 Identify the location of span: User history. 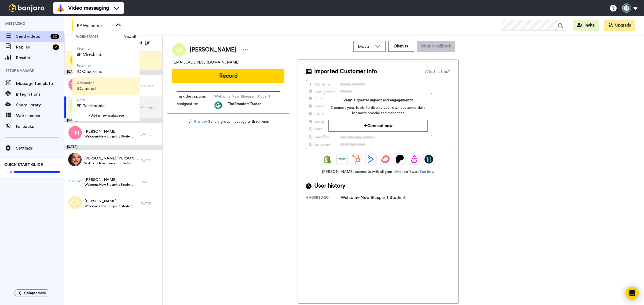
(330, 186).